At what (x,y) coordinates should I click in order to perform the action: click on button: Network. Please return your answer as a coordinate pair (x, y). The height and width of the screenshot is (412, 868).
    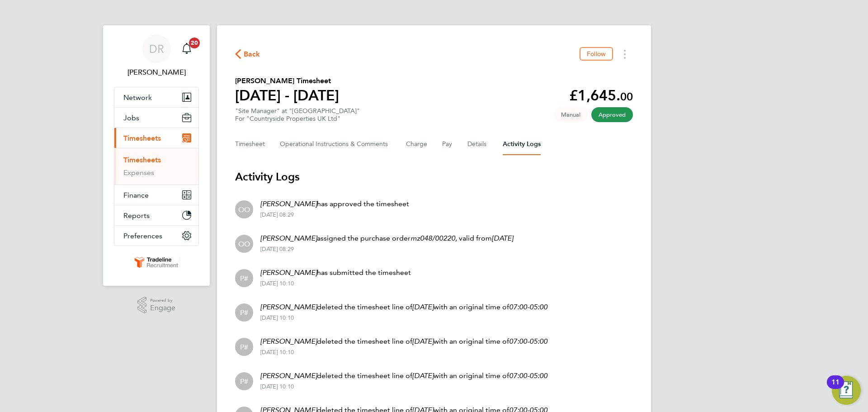
    Looking at the image, I should click on (156, 97).